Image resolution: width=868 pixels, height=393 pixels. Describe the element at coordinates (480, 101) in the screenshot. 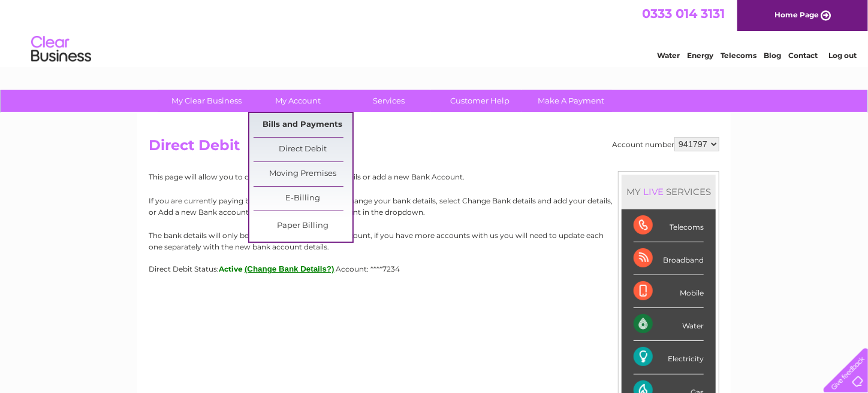

I see `a: Customer Help` at that location.